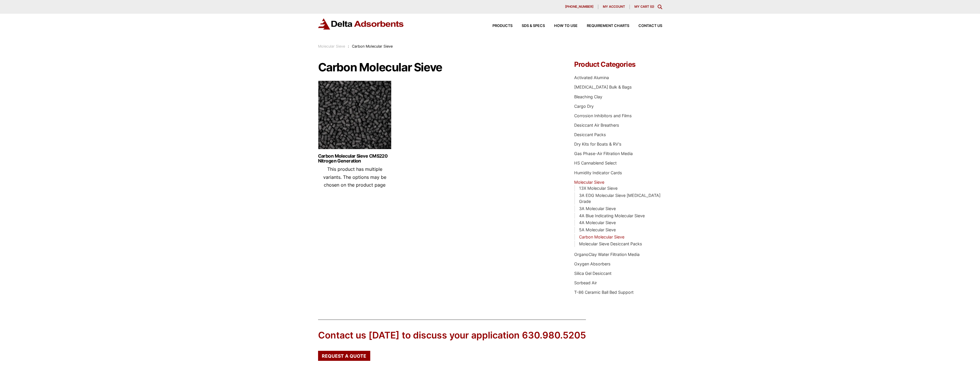 The image size is (980, 368). I want to click on a: SDS & SPECS, so click(529, 25).